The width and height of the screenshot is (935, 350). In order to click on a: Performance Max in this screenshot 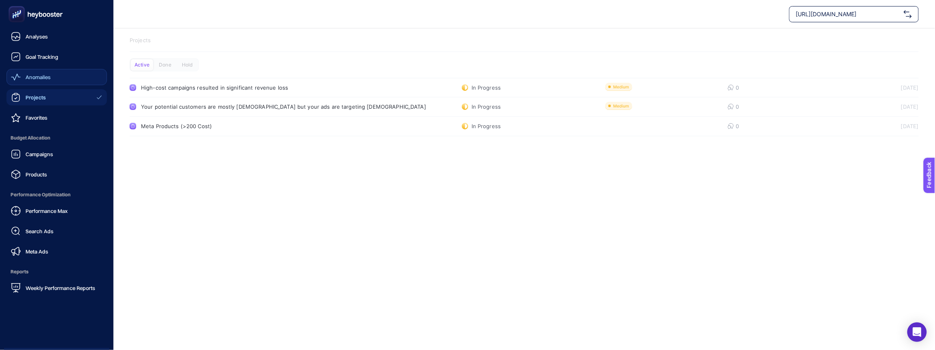, I will do `click(57, 211)`.